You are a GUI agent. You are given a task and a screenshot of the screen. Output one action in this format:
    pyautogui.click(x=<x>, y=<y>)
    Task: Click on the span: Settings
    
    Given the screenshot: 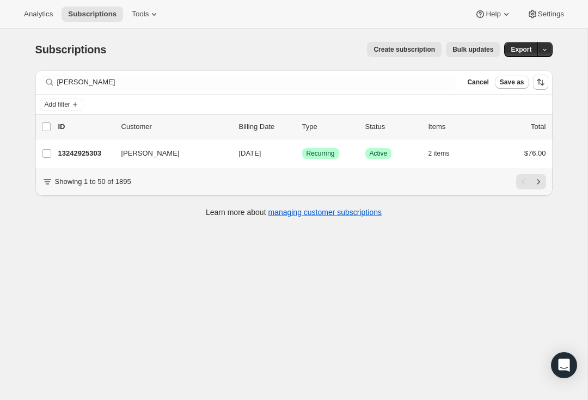 What is the action you would take?
    pyautogui.click(x=551, y=14)
    